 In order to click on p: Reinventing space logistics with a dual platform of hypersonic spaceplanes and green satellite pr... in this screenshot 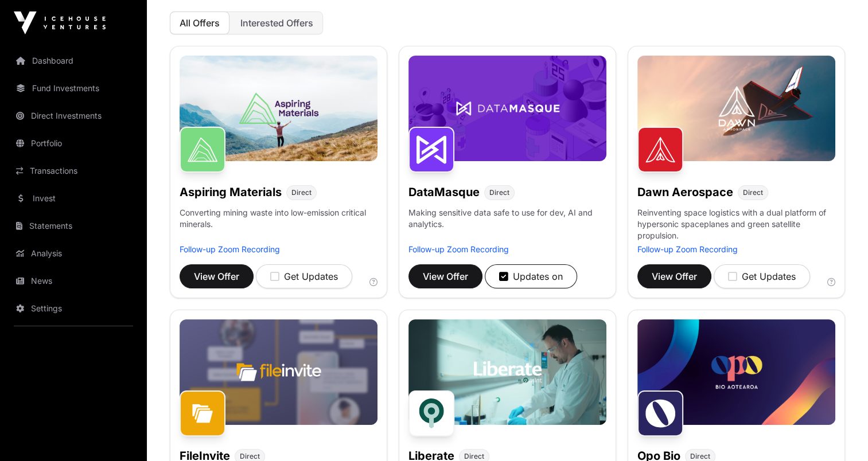, I will do `click(736, 225)`.